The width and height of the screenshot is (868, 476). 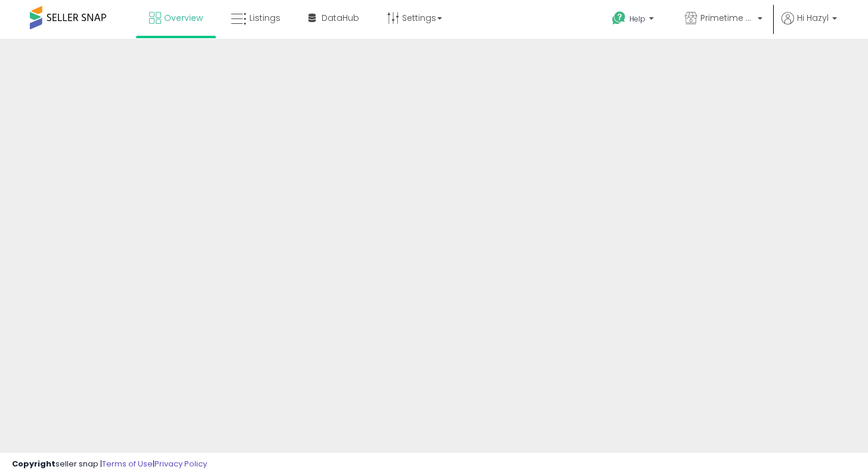 What do you see at coordinates (33, 464) in the screenshot?
I see `strong: Copyright` at bounding box center [33, 464].